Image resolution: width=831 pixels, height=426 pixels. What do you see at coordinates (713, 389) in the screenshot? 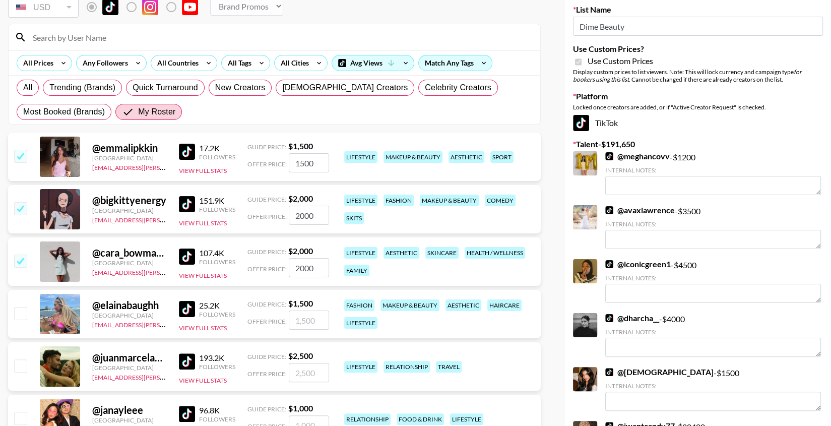
I see `div: - $ 1500` at bounding box center [713, 389].